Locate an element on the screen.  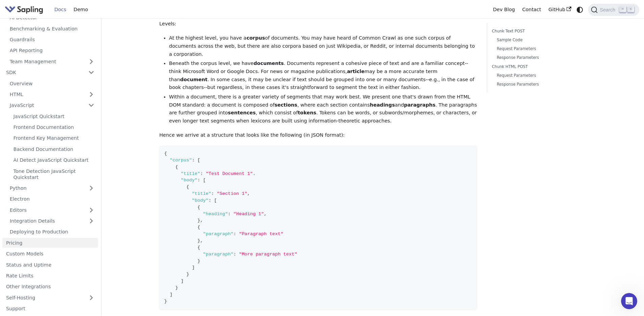
a: Guardrails is located at coordinates (52, 39).